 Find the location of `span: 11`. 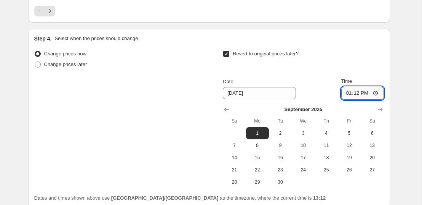

span: 11 is located at coordinates (326, 145).